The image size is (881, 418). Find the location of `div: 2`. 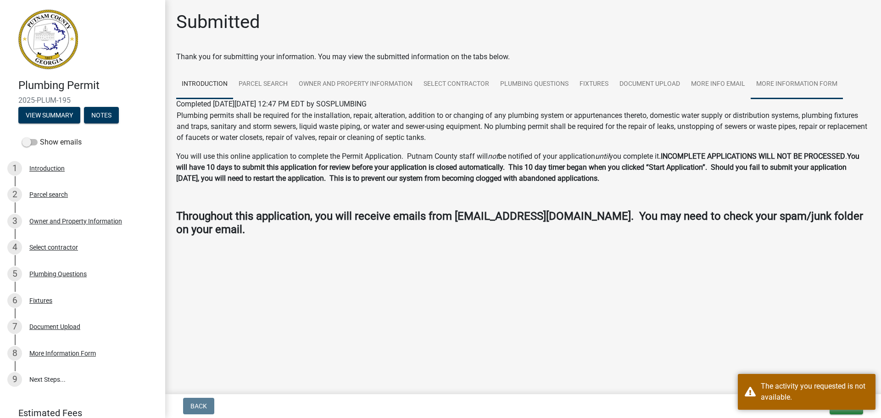

div: 2 is located at coordinates (15, 195).